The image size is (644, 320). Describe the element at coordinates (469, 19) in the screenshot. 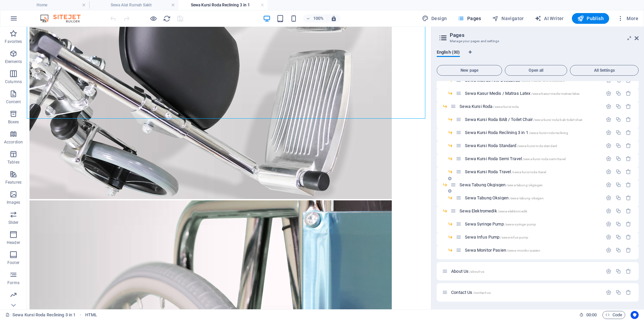

I see `button: Pages` at that location.